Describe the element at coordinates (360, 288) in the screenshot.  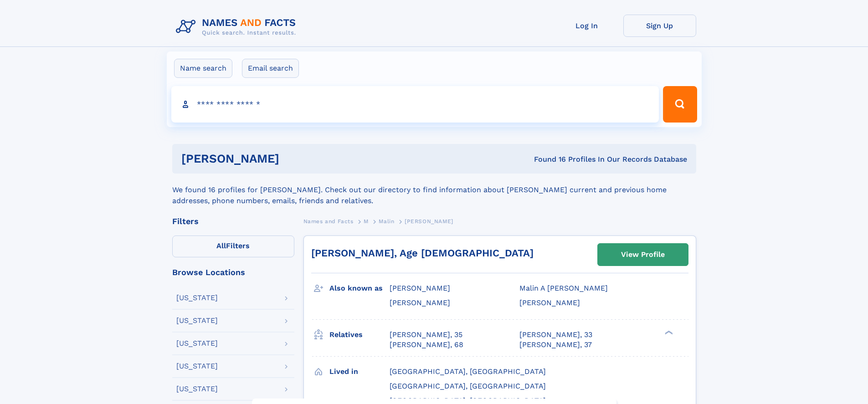
I see `h3: Also known as` at that location.